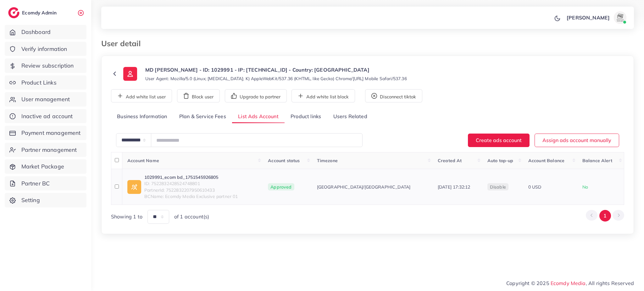 The width and height of the screenshot is (644, 291). I want to click on a: List Ads Account, so click(258, 117).